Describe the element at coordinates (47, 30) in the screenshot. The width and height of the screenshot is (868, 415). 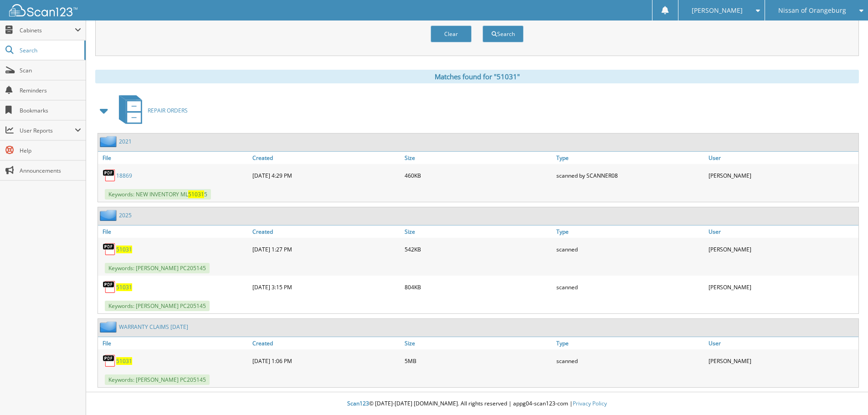
I see `span: Cabinets` at that location.